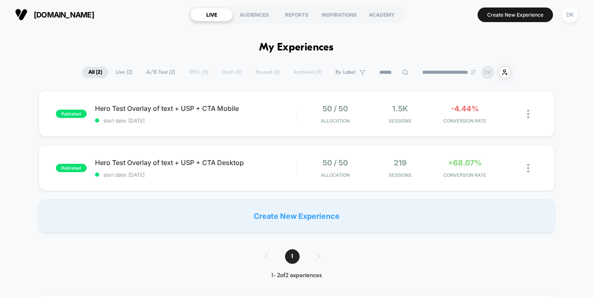 This screenshot has height=298, width=593. What do you see at coordinates (487, 72) in the screenshot?
I see `p: DK` at bounding box center [487, 72].